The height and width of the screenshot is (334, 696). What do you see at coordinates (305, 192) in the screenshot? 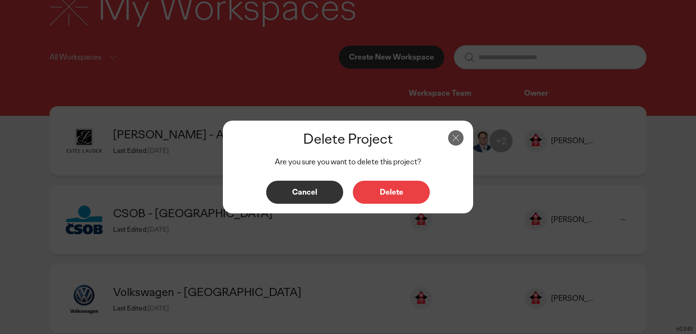
I see `p: Cancel` at bounding box center [305, 192].